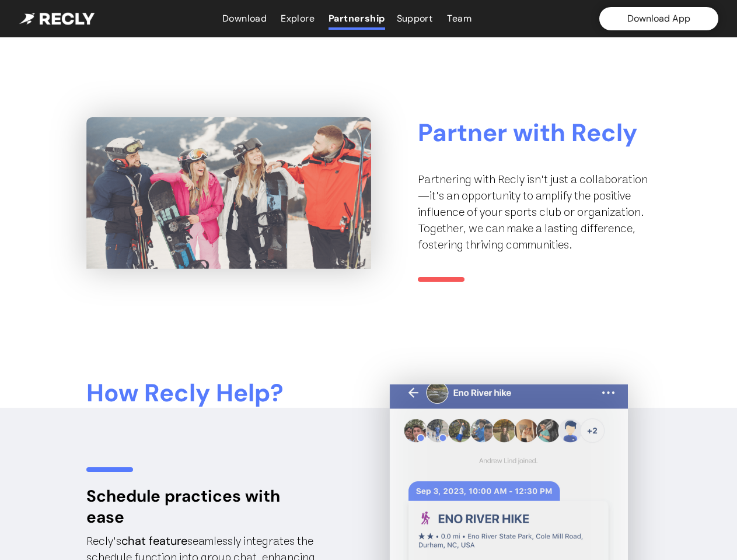  Describe the element at coordinates (154, 541) in the screenshot. I see `strong: chat feature` at that location.